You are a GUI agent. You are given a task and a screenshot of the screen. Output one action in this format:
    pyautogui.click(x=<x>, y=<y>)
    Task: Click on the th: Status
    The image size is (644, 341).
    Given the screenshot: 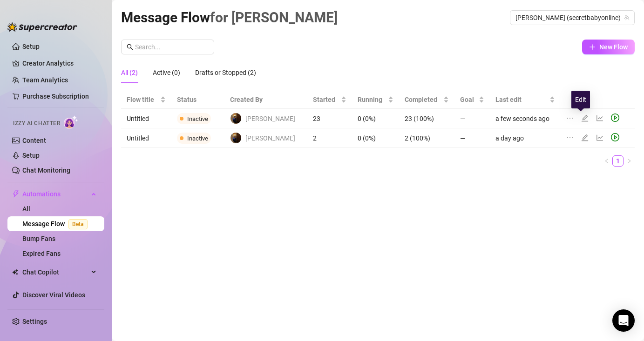 What is the action you would take?
    pyautogui.click(x=198, y=99)
    